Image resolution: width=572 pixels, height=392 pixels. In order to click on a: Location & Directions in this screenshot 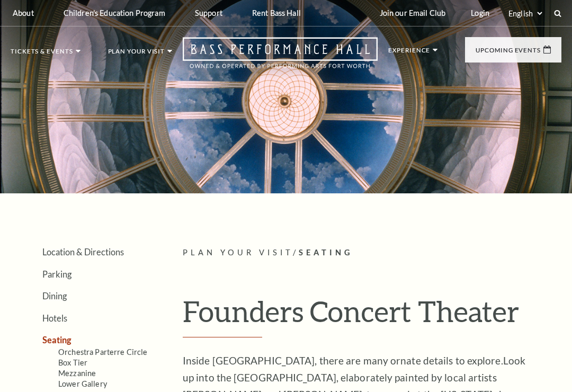, I will do `click(83, 251)`.